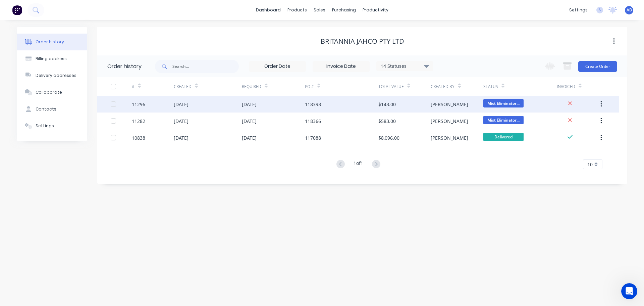 The width and height of the screenshot is (644, 306). I want to click on button: Order history, so click(52, 42).